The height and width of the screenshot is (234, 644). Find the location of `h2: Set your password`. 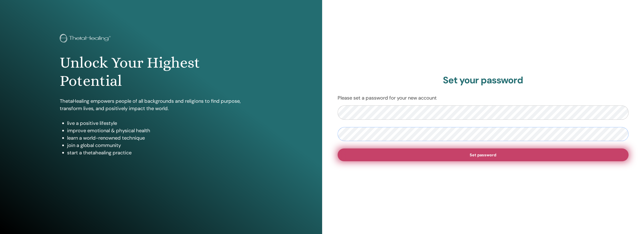

h2: Set your password is located at coordinates (483, 80).